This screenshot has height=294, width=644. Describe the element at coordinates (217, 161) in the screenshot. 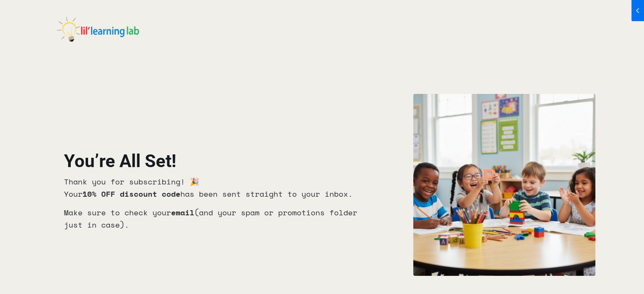

I see `h1: You’re All Set!` at that location.